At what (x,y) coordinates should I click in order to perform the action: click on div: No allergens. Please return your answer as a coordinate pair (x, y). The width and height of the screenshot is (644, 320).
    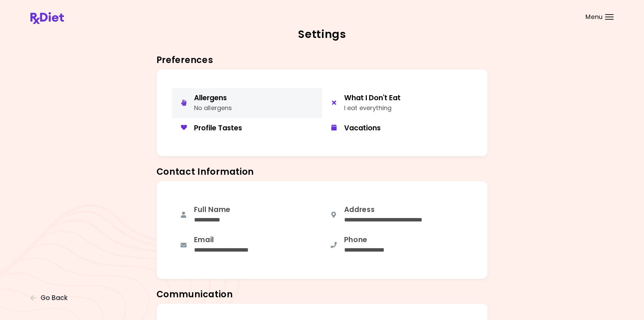
    Looking at the image, I should click on (213, 108).